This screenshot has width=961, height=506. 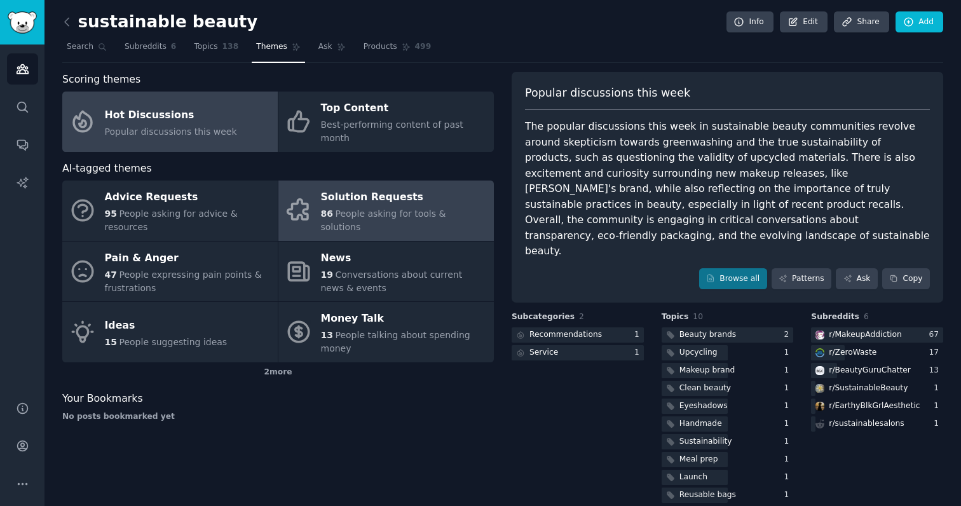 I want to click on a: Recommendations1, so click(x=578, y=335).